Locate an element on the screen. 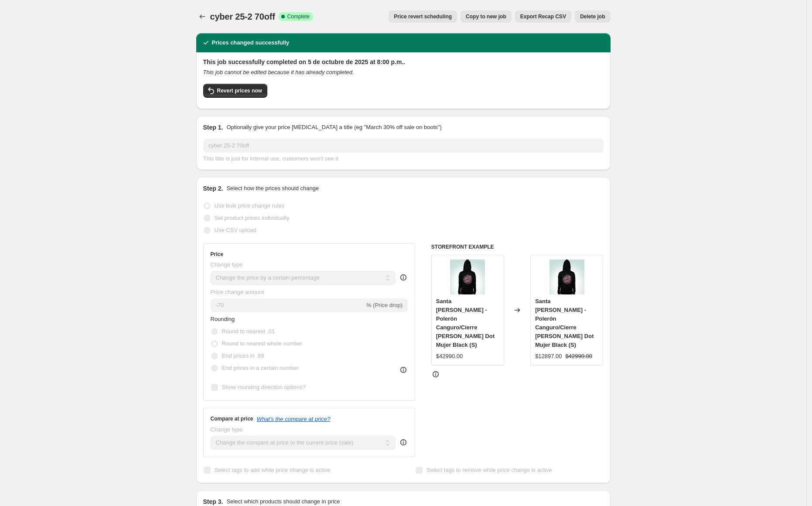 The height and width of the screenshot is (506, 812). div: $42990.00 is located at coordinates (449, 356).